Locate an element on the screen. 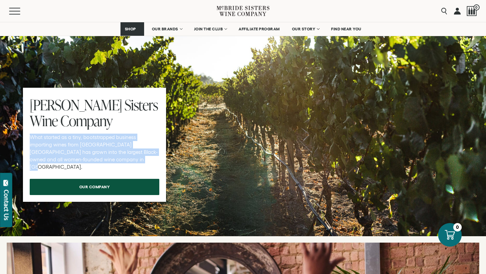 The height and width of the screenshot is (274, 486). span: Sisters is located at coordinates (141, 105).